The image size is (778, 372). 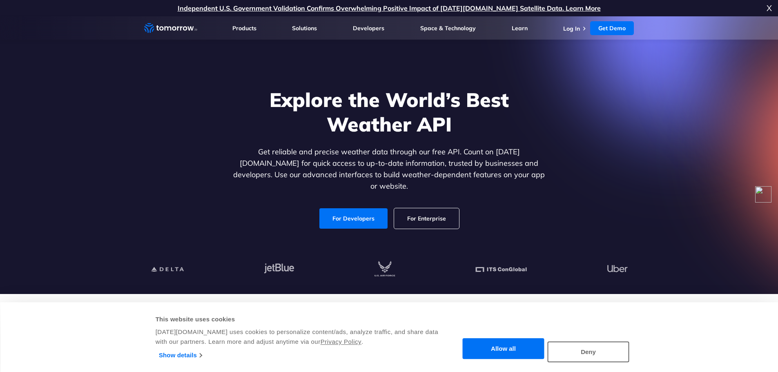 What do you see at coordinates (426, 219) in the screenshot?
I see `a: For Enterprise` at bounding box center [426, 219].